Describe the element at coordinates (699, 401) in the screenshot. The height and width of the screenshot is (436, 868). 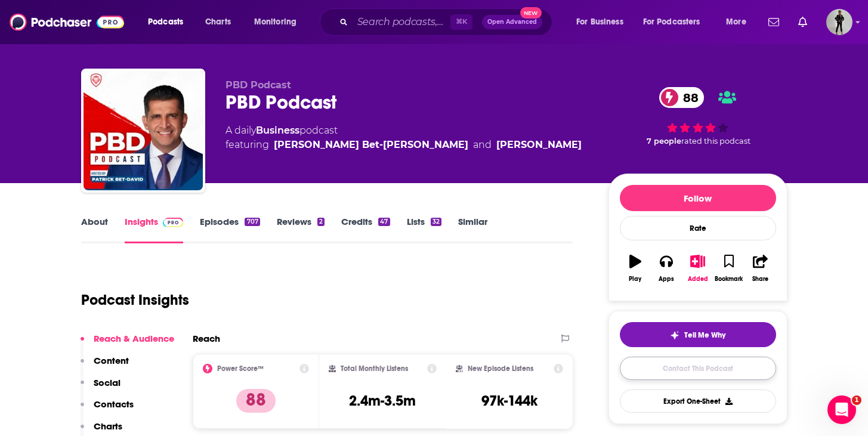
I see `button: Export One-Sheet` at that location.